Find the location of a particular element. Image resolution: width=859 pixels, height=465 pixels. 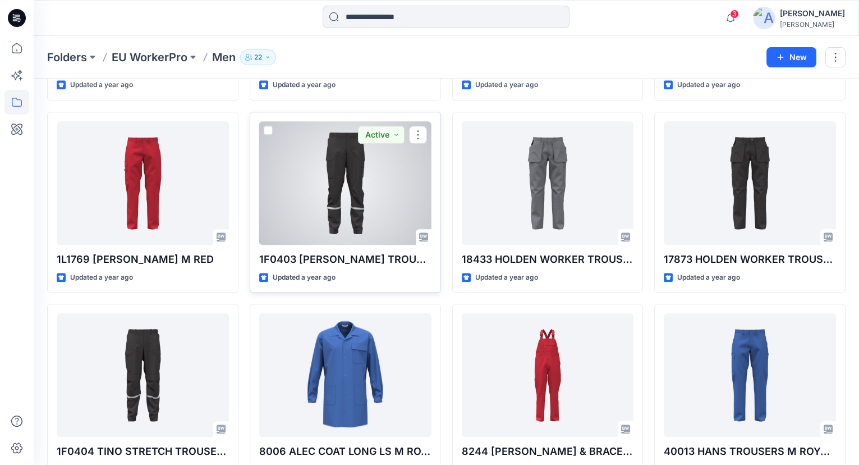

span: 3 is located at coordinates (735, 14).